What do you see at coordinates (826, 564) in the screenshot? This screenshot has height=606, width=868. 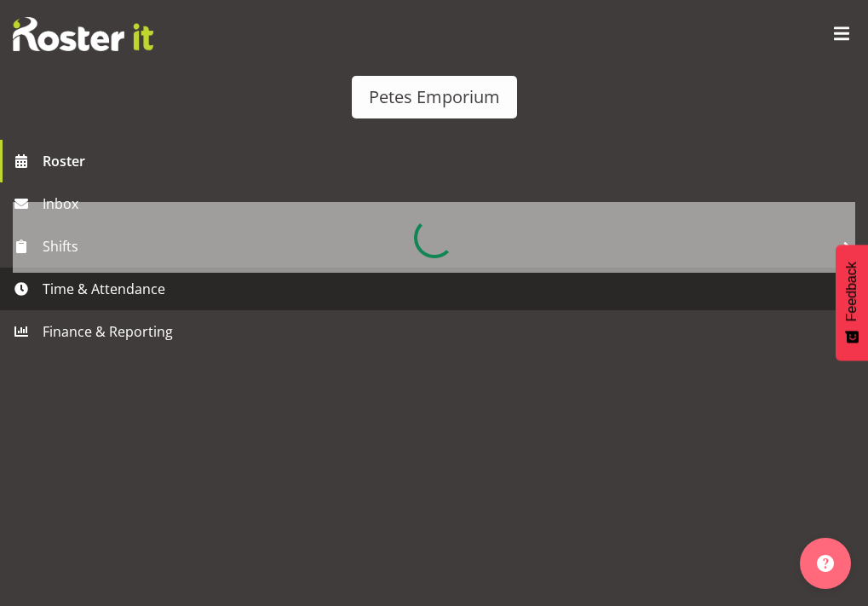 I see `img: help-xxl-2.png` at bounding box center [826, 564].